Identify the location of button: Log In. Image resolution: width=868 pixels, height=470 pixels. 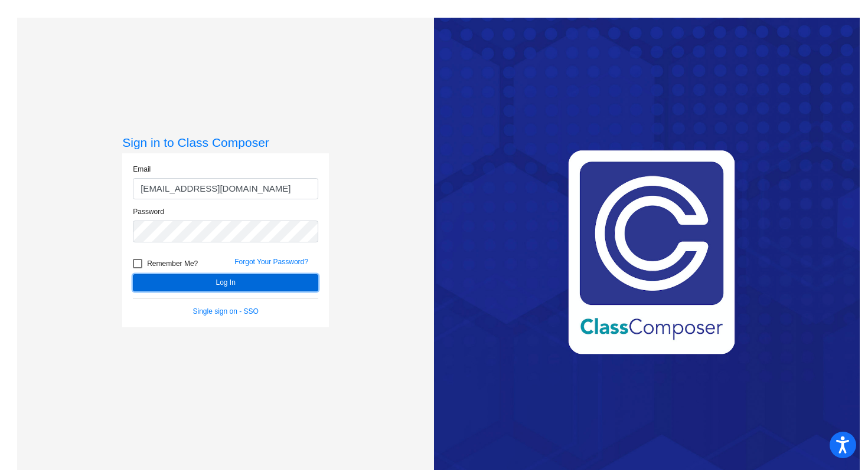
(226, 283).